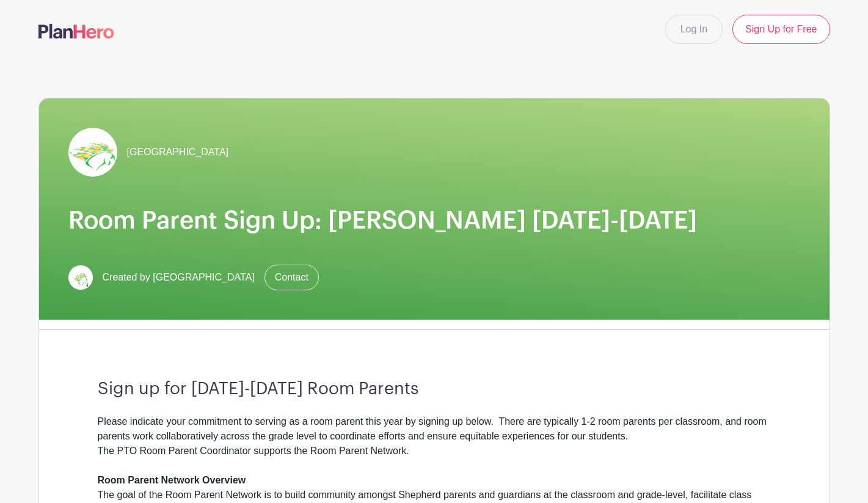  Describe the element at coordinates (291, 277) in the screenshot. I see `a: Contact` at that location.